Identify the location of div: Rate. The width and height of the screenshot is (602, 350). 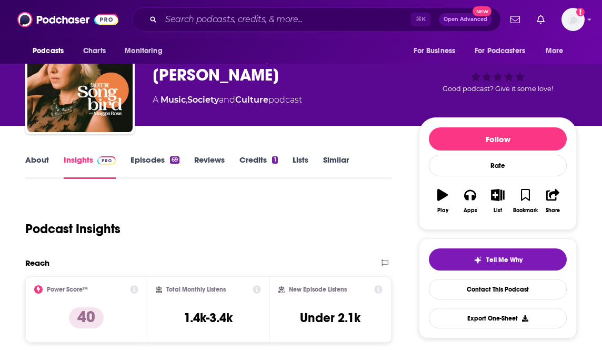
(498, 165).